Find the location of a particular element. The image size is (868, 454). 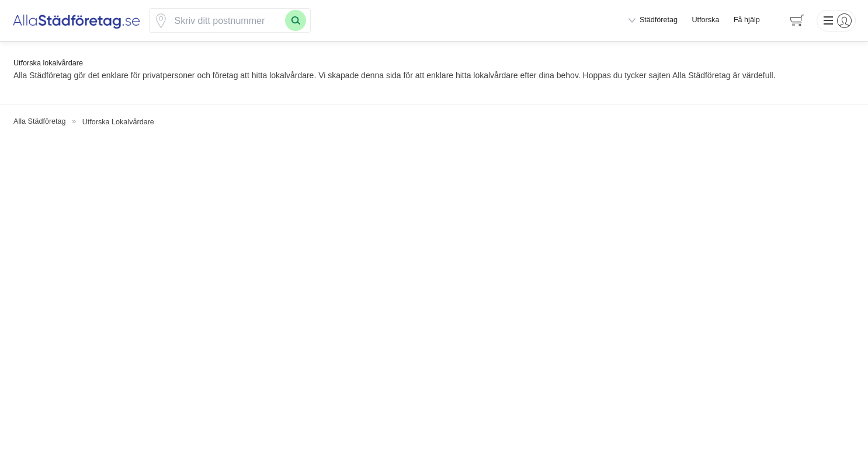

p: Alla Städföretag gör det enklare för privatpersoner och företag att hitta lokalvårdare. Vi skapad... is located at coordinates (434, 75).